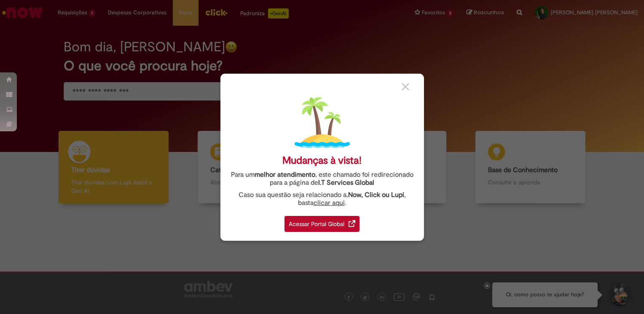  What do you see at coordinates (329, 201) in the screenshot?
I see `a: clicar aqui` at bounding box center [329, 201].